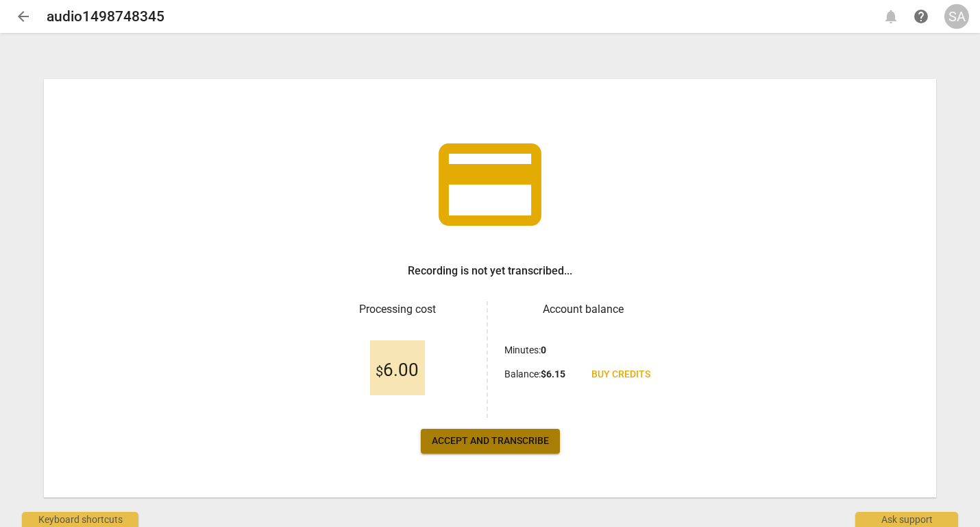  What do you see at coordinates (490, 441) in the screenshot?
I see `span: Accept and transcribe` at bounding box center [490, 441].